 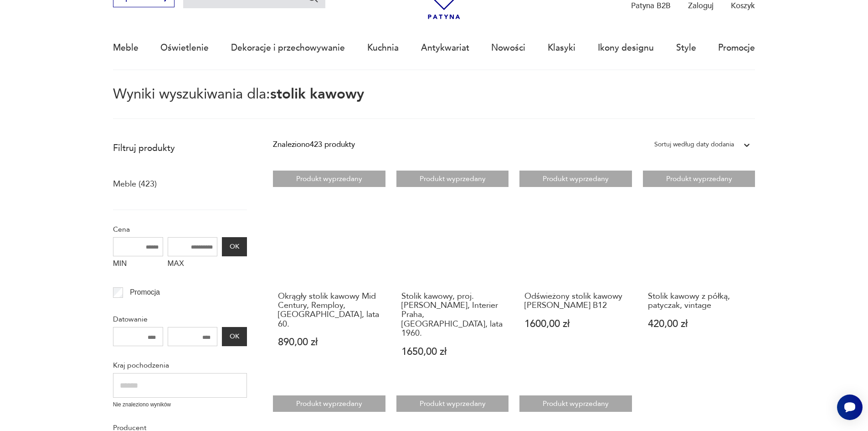 What do you see at coordinates (453, 274) in the screenshot?
I see `a: Produkt wyprzedanyStolik kawowy, proj. Jiří Jiroutek, Interier Praha, Czechy, lata 1960.Stolik ka...` at bounding box center [453, 274].